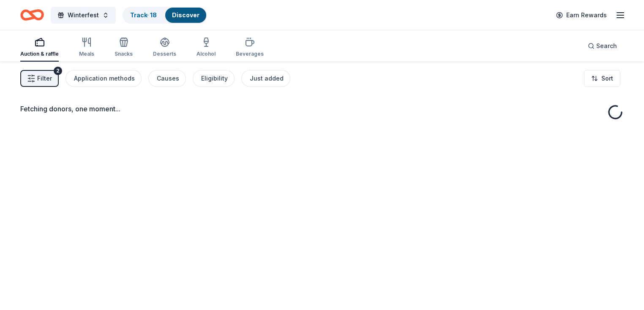 This screenshot has height=310, width=644. I want to click on div: Eligibility, so click(214, 79).